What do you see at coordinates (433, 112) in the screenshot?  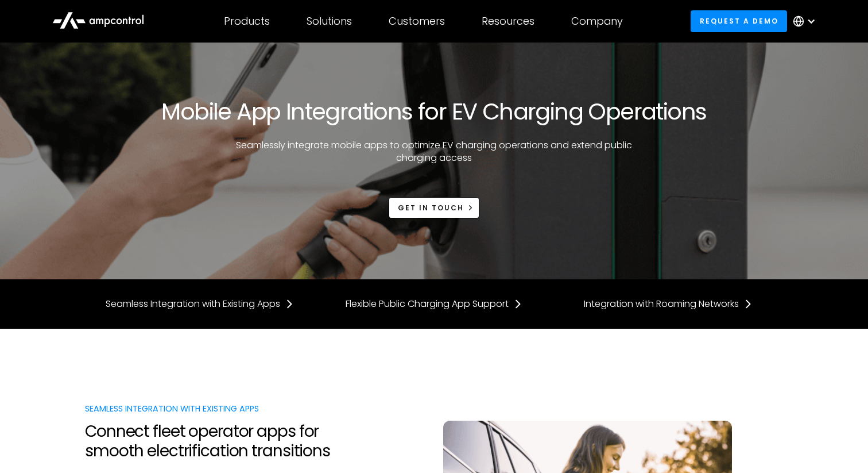 I see `h1: Mobile App Integrations for EV Charging Operations` at bounding box center [433, 112].